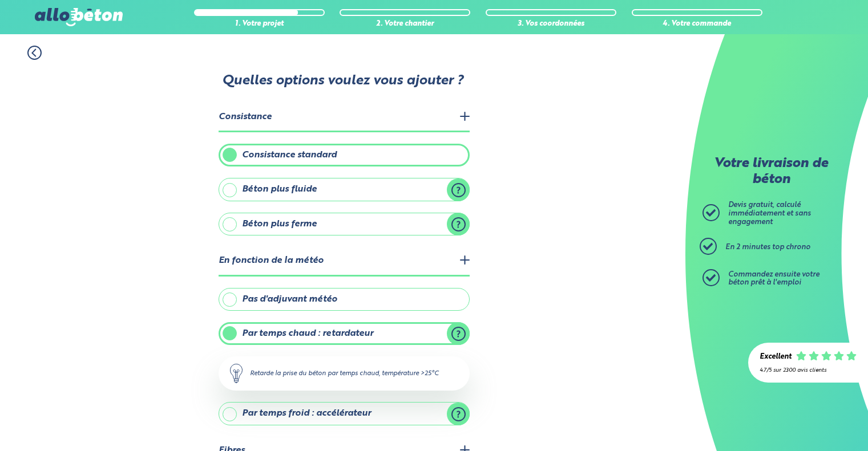 The height and width of the screenshot is (451, 868). I want to click on label: Consistance standard, so click(344, 155).